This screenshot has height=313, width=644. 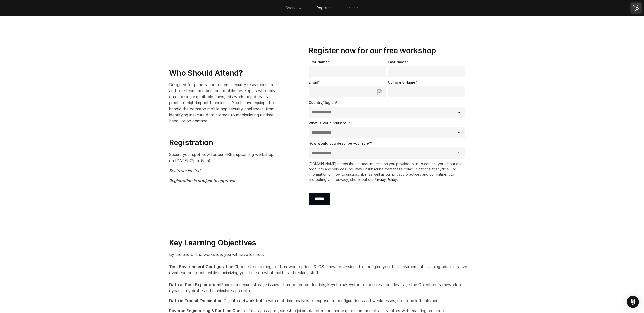 What do you see at coordinates (322, 103) in the screenshot?
I see `span: Country/Region` at bounding box center [322, 103].